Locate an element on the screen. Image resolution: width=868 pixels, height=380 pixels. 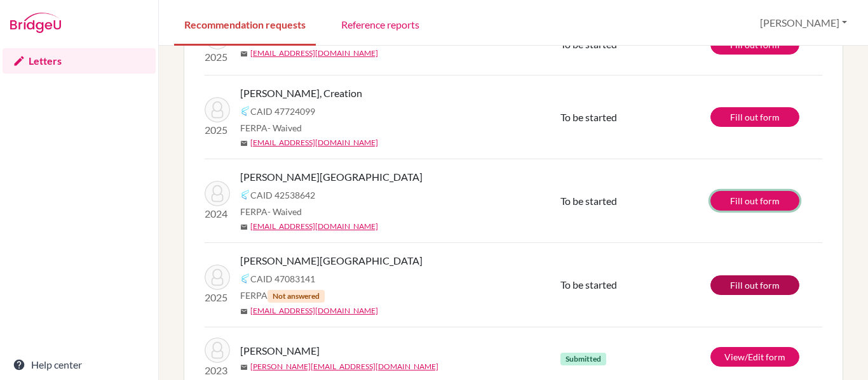
span: CAID 42538642 is located at coordinates (283, 195).